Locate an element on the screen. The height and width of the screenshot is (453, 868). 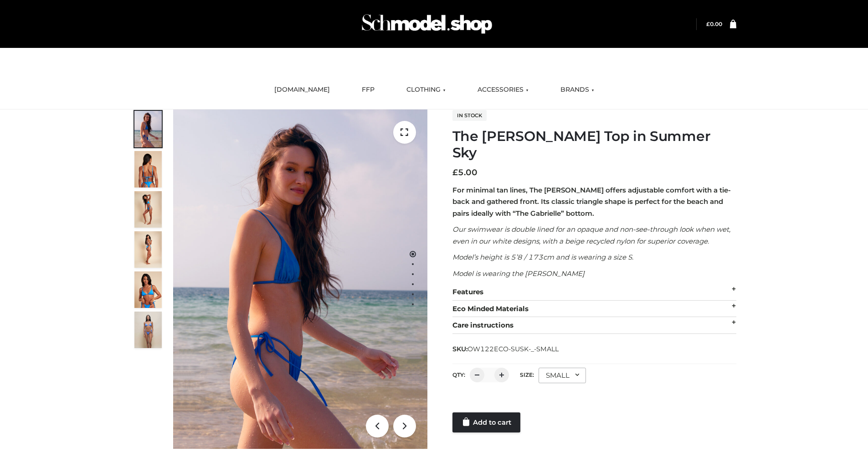
a: BRANDS is located at coordinates (577, 90).